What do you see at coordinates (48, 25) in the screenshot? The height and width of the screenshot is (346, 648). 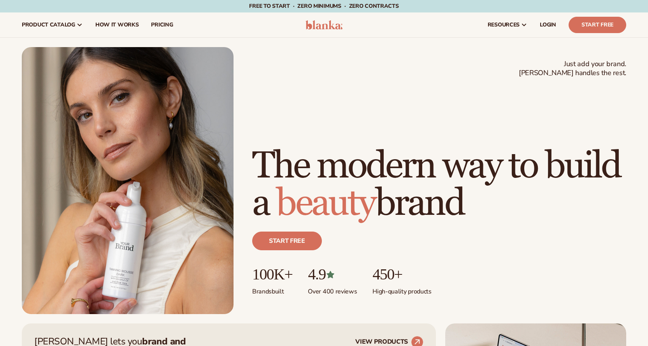 I see `span: product catalog` at bounding box center [48, 25].